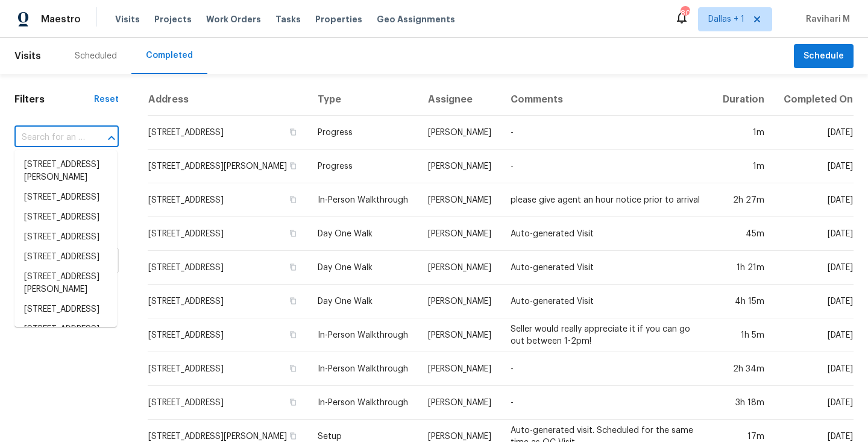  Describe the element at coordinates (743, 335) in the screenshot. I see `td: 1h 5m` at that location.